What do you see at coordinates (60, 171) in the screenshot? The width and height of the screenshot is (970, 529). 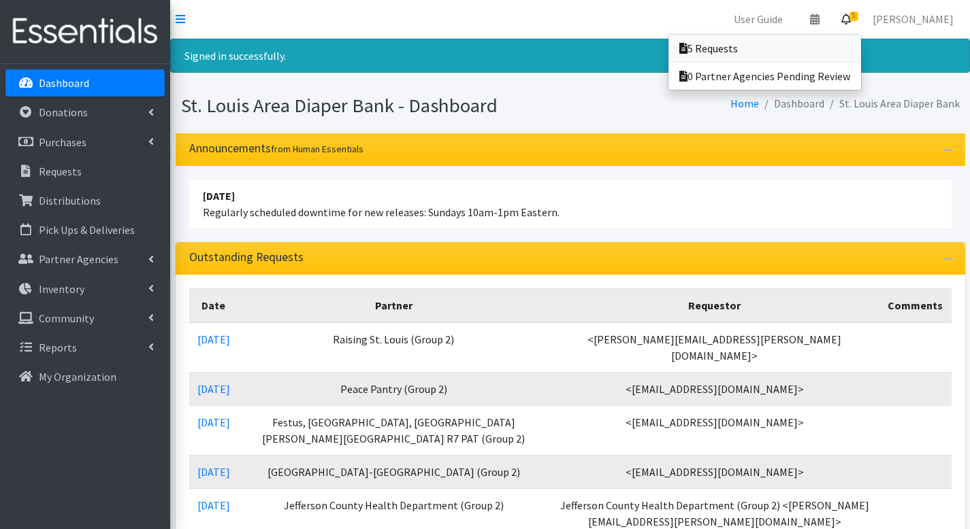 I see `p: Requests` at bounding box center [60, 171].